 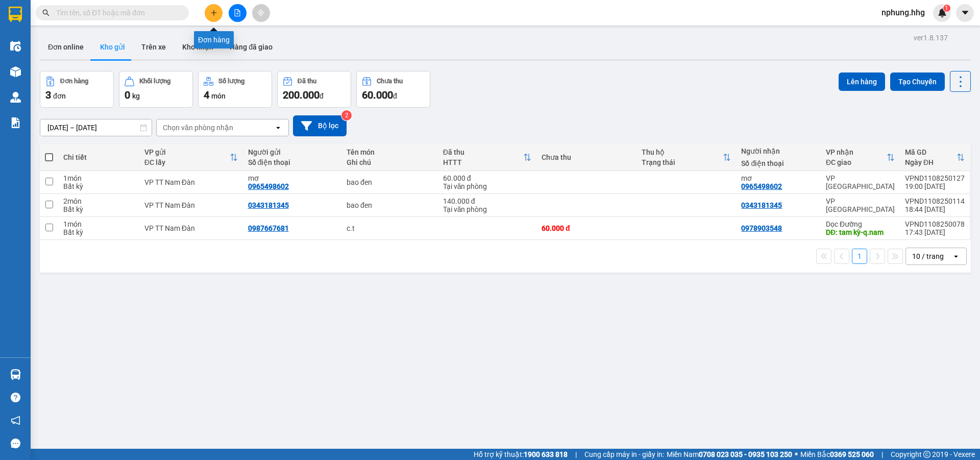 What do you see at coordinates (155, 81) in the screenshot?
I see `div: Khối lượng` at bounding box center [155, 81].